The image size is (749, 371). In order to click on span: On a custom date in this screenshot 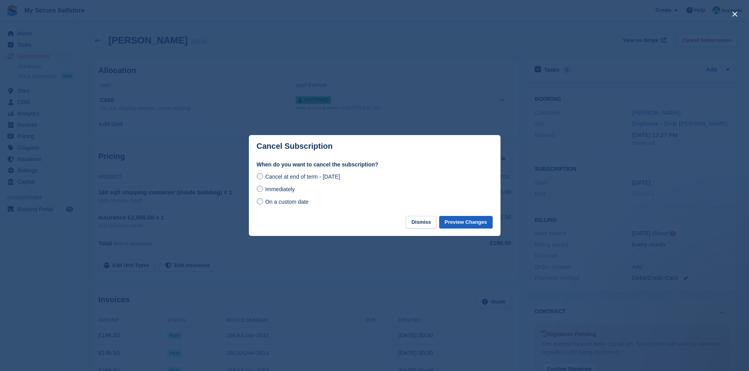, I will do `click(286, 202)`.